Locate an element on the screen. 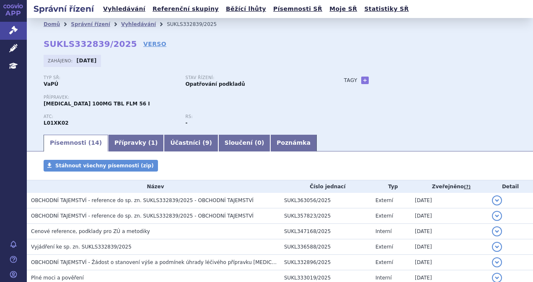  td: SUKL363056/2025 is located at coordinates (325, 201).